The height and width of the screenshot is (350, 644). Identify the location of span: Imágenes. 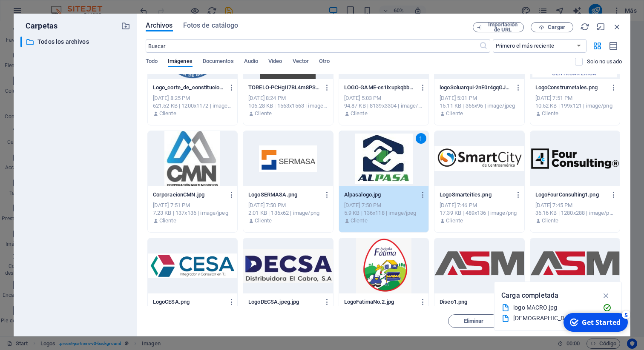
(180, 62).